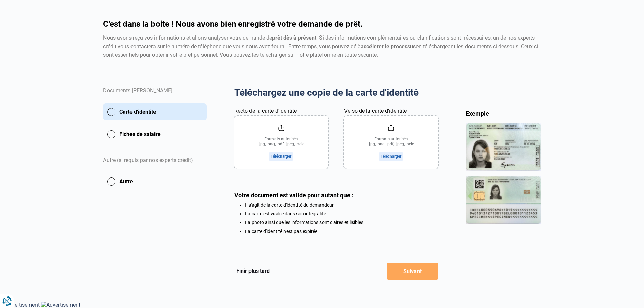 The height and width of the screenshot is (308, 644). Describe the element at coordinates (336, 195) in the screenshot. I see `div: Votre document est valide pour autant que :` at that location.